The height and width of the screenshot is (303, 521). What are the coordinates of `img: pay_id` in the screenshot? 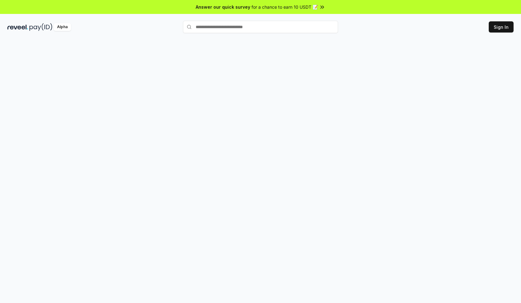 It's located at (41, 27).